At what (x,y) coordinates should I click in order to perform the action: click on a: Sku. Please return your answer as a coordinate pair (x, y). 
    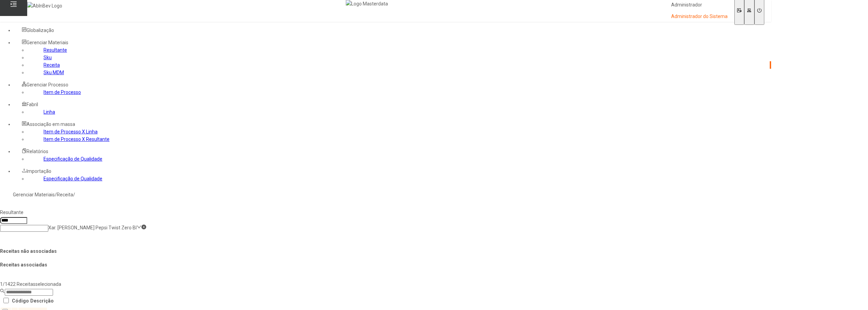
    Looking at the image, I should click on (48, 58).